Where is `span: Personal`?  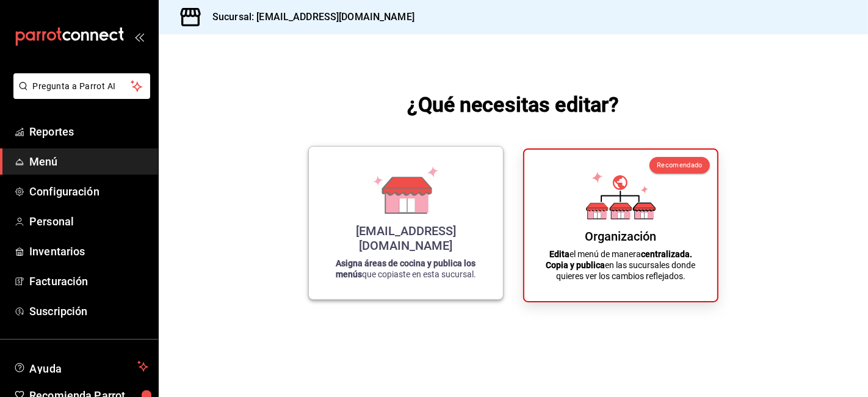 span: Personal is located at coordinates (89, 221).